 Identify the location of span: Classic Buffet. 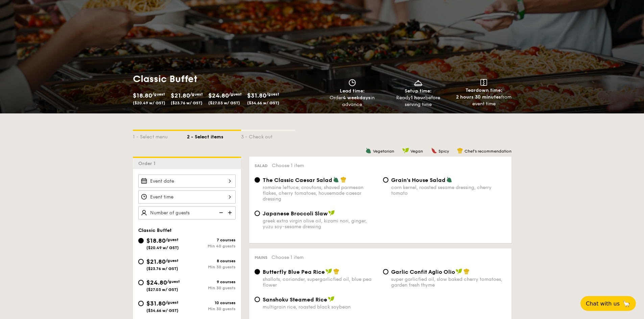
(155, 230).